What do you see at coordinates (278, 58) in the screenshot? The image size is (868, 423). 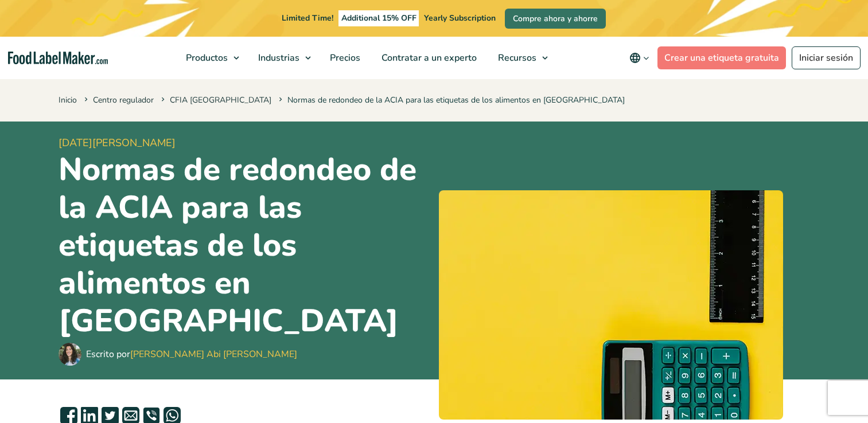 I see `span: Industrias` at bounding box center [278, 58].